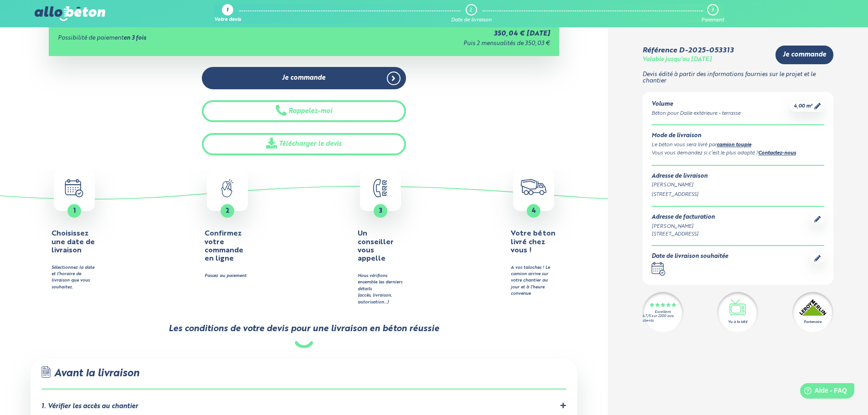  I want to click on strong: en 3 fois, so click(135, 38).